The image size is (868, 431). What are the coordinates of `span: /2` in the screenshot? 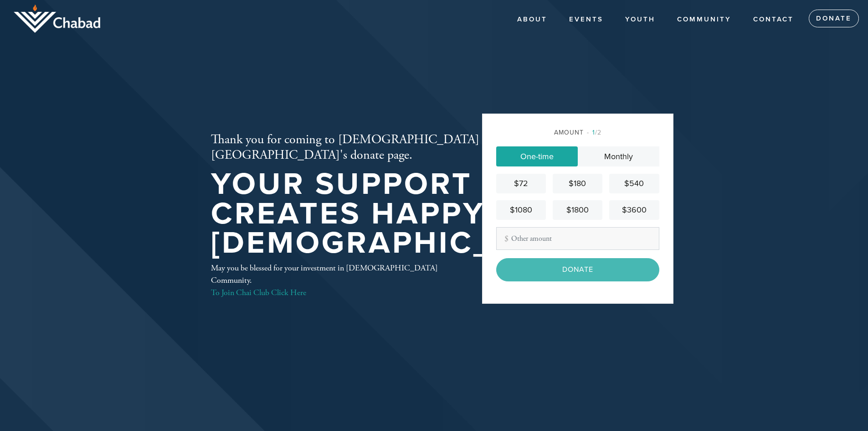 It's located at (594, 132).